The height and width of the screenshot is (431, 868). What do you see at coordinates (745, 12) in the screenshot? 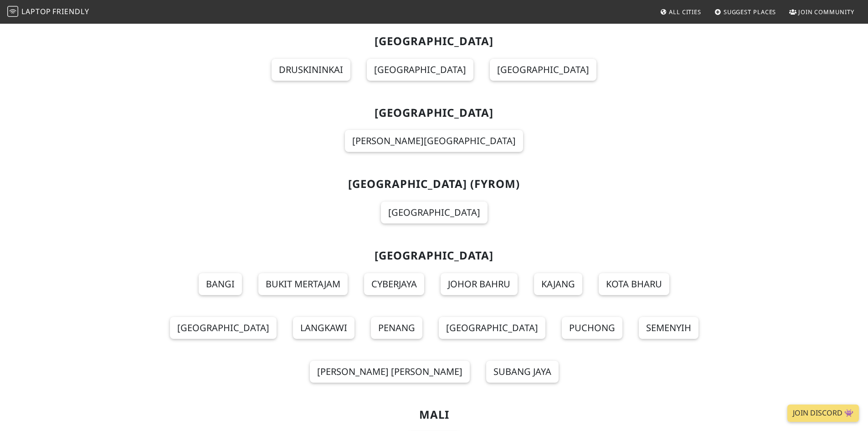
I see `a: Suggest Places` at bounding box center [745, 12].